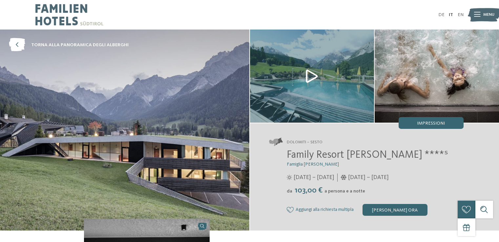 The height and width of the screenshot is (242, 499). Describe the element at coordinates (290, 178) in the screenshot. I see `i: Orari d'apertura estate` at that location.